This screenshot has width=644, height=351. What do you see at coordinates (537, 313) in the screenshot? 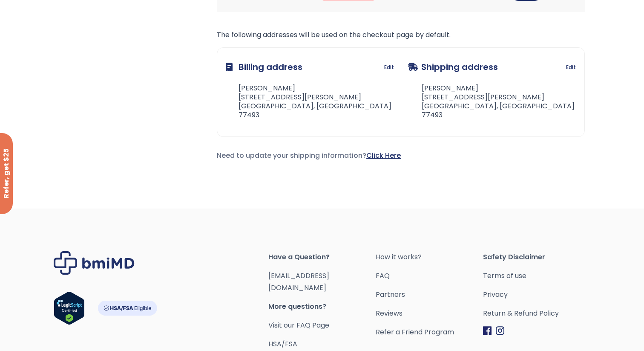
I see `a: Return & Refund Policy` at bounding box center [537, 313].